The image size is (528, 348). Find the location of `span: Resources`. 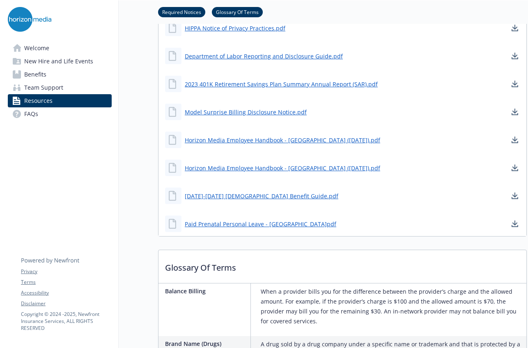

span: Resources is located at coordinates (38, 101).